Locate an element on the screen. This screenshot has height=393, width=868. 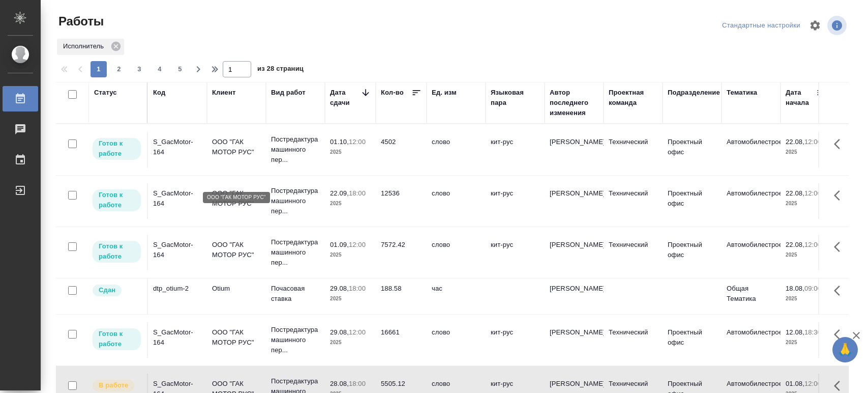
p: 09:00 is located at coordinates (813, 288).